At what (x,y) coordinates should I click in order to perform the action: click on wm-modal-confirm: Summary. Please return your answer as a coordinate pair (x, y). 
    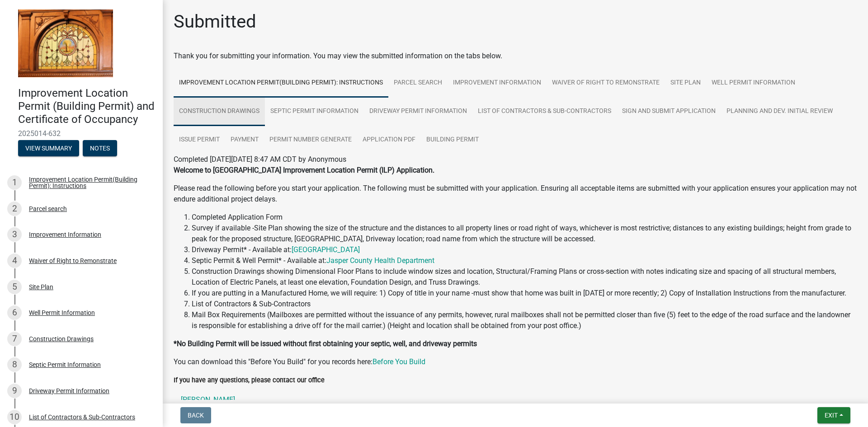
    Looking at the image, I should click on (48, 149).